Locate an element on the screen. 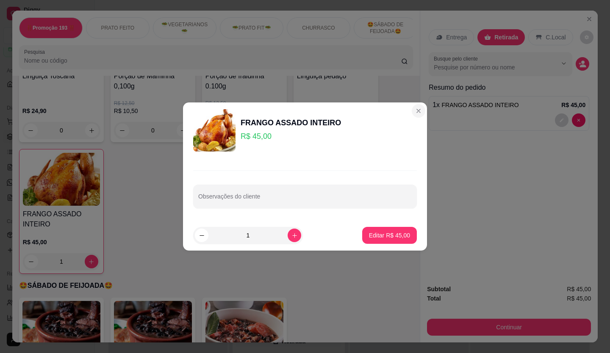 This screenshot has height=353, width=610. button: Close is located at coordinates (419, 111).